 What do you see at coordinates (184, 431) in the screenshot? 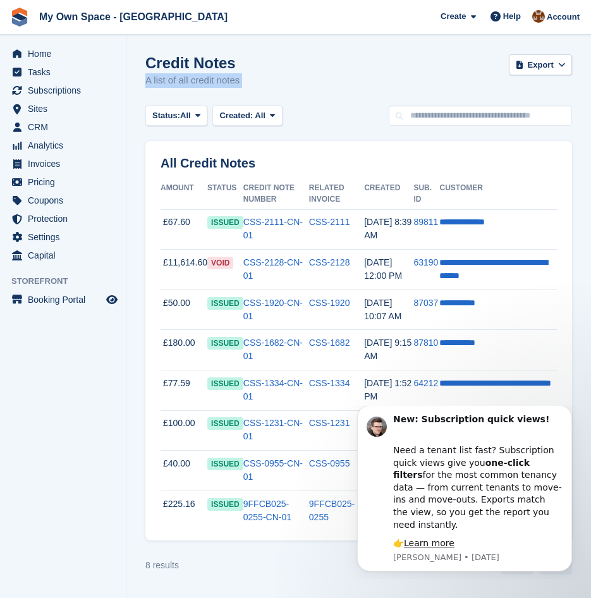
I see `td: £100.00` at bounding box center [184, 431].